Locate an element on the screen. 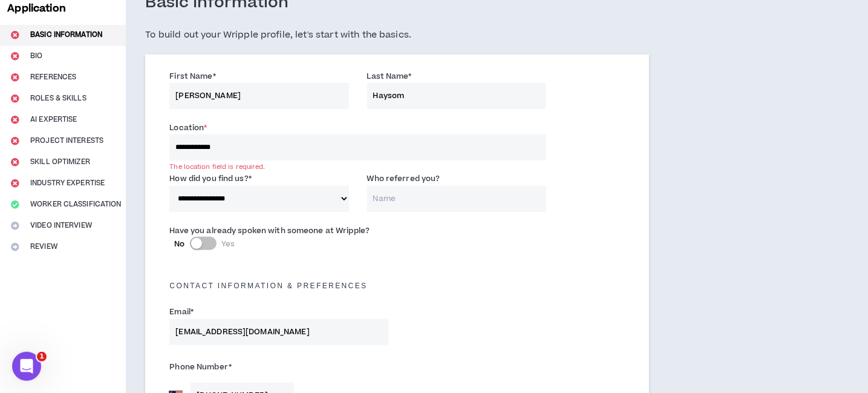  input: Enter Email is located at coordinates (278, 332).